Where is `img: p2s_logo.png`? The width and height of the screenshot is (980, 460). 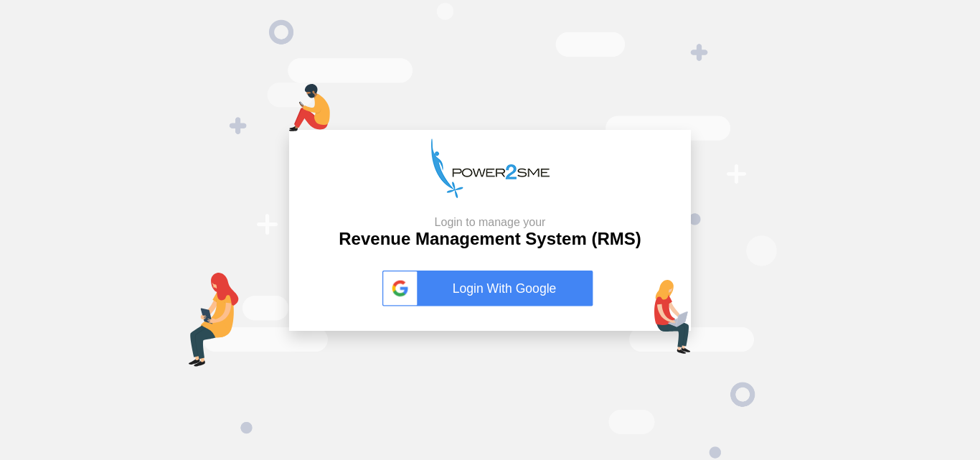
img: p2s_logo.png is located at coordinates (490, 168).